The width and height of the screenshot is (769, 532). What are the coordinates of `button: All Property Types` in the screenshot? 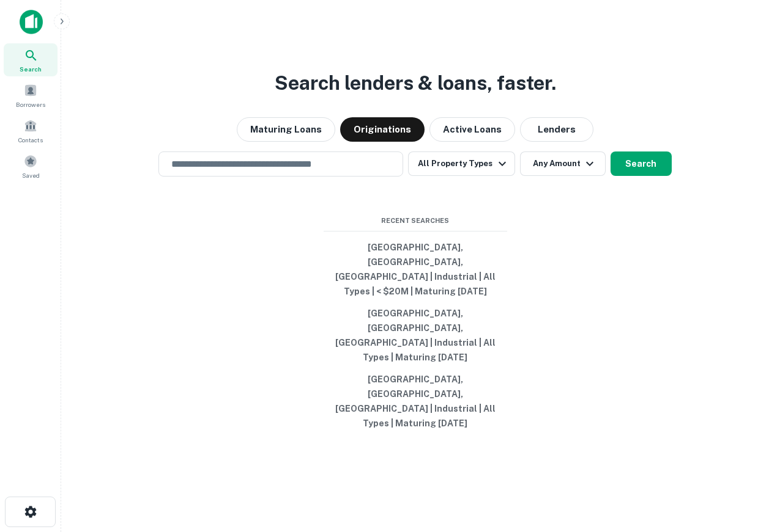 It's located at (461, 164).